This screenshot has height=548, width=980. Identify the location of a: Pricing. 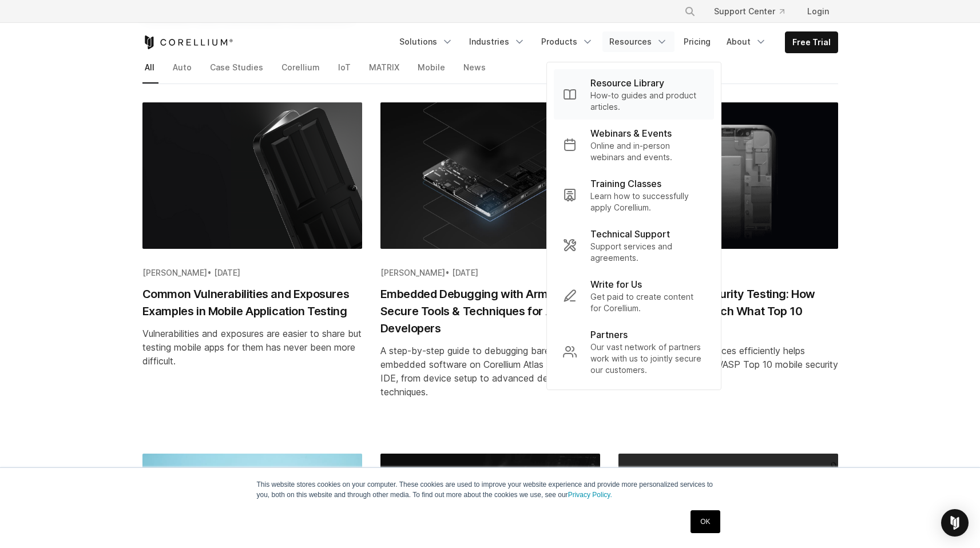
(697, 42).